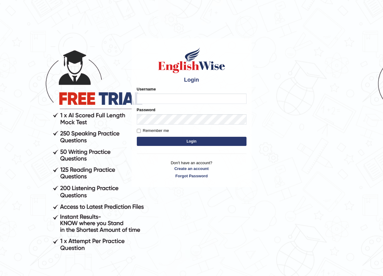 The width and height of the screenshot is (383, 276). What do you see at coordinates (192, 60) in the screenshot?
I see `img: Logo of English Wise sign in for intelligent practice with AI` at bounding box center [192, 60].